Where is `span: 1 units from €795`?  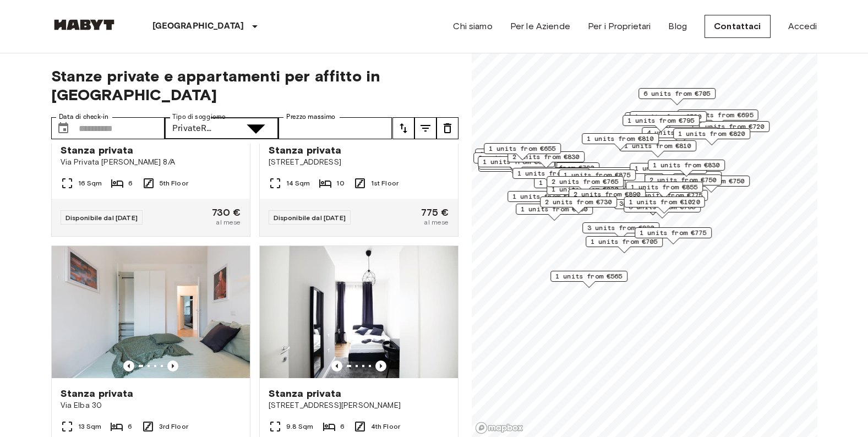
span: 1 units from €795 is located at coordinates (661, 121).